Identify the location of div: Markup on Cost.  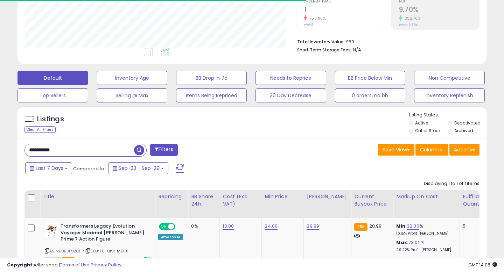
(426, 197).